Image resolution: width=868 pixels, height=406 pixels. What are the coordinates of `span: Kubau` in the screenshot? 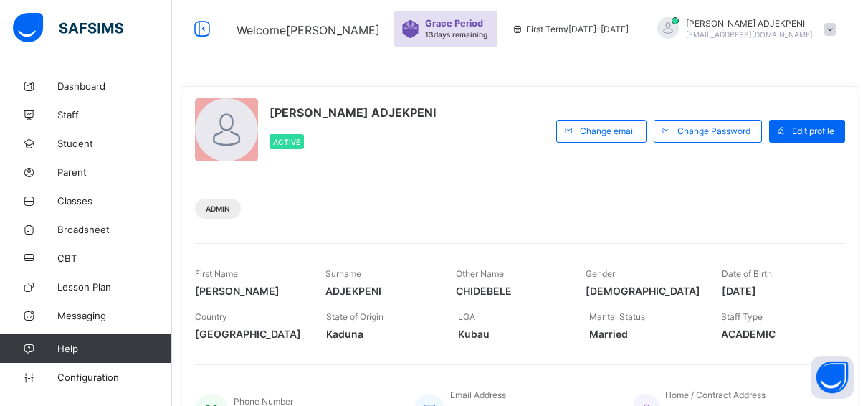 It's located at (513, 334).